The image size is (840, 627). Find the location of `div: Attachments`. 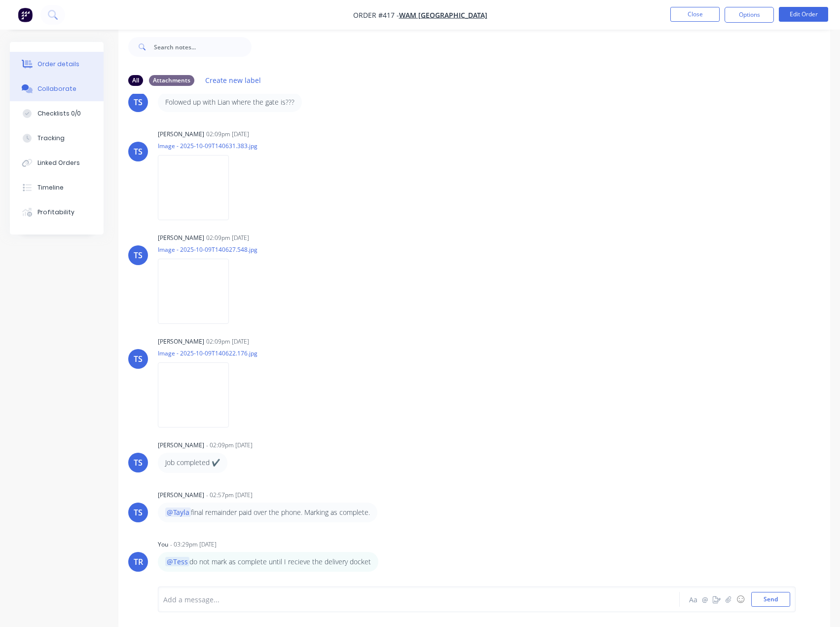

div: Attachments is located at coordinates (172, 80).